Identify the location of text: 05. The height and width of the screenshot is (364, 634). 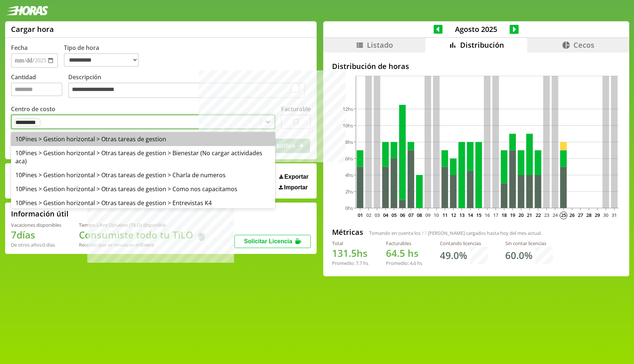
(394, 215).